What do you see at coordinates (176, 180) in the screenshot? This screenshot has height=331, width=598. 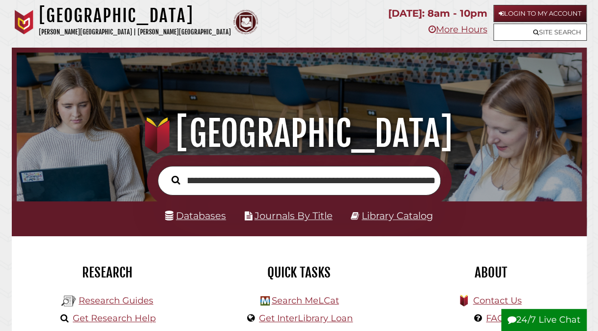 I see `i: Search` at bounding box center [176, 180].